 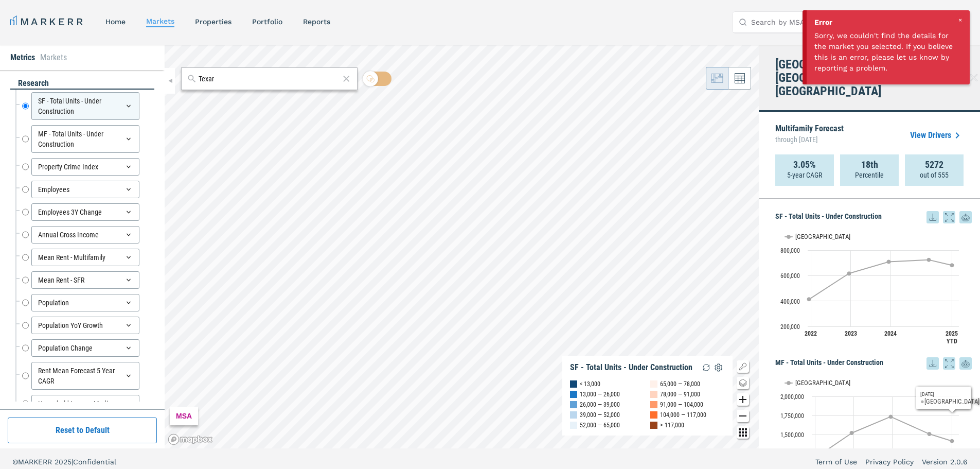 I want to click on div: Property Crime Index, so click(x=86, y=167).